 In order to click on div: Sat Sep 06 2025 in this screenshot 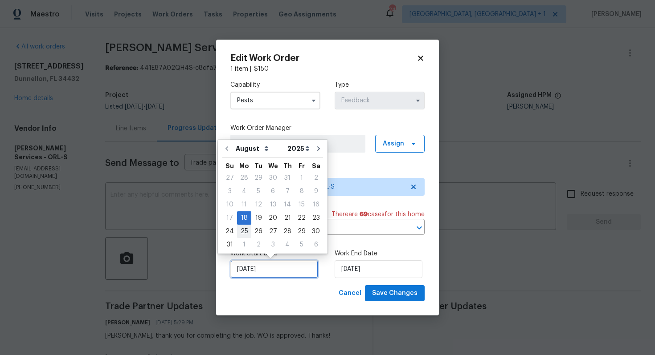, I will do `click(316, 245)`.